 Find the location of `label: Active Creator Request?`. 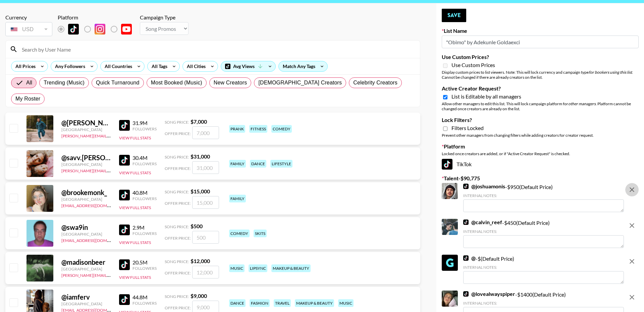

label: Active Creator Request? is located at coordinates (540, 89).